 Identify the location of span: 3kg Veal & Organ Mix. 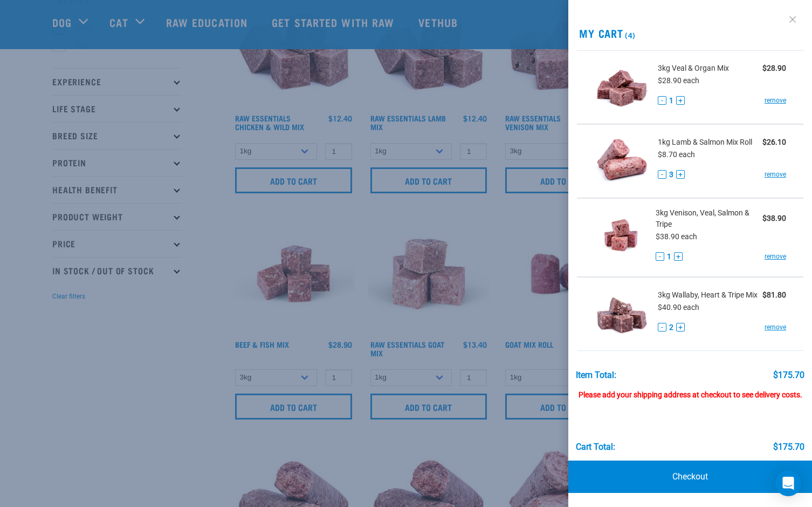
(693, 68).